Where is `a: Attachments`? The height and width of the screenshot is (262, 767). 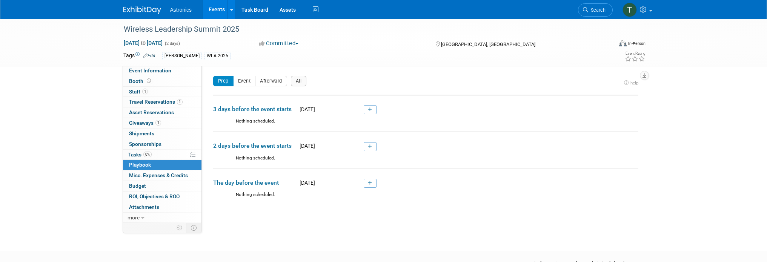
a: Attachments is located at coordinates (162, 207).